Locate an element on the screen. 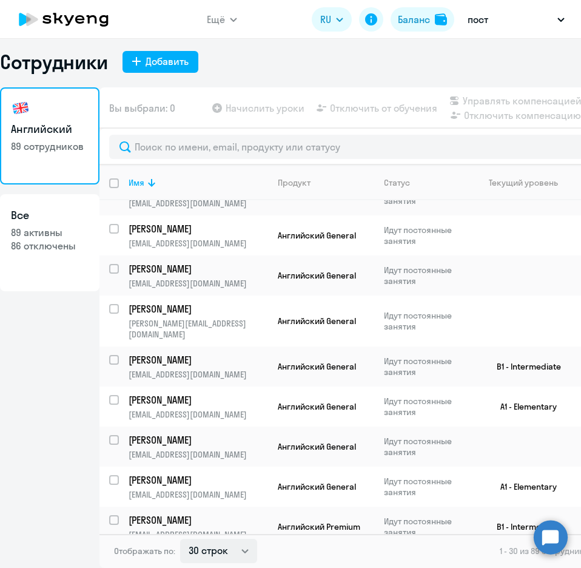 The height and width of the screenshot is (568, 581). h3: Все is located at coordinates (50, 215).